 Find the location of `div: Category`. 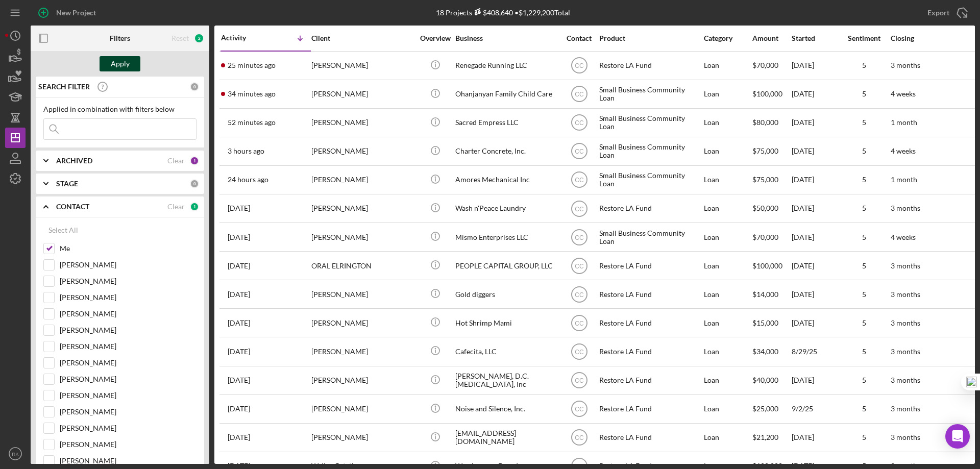

div: Category is located at coordinates (727, 38).